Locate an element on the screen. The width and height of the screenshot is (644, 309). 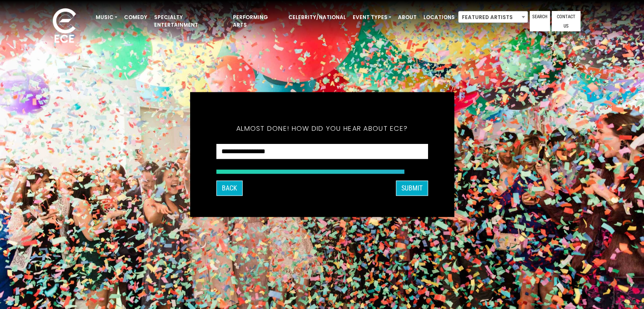
a: Celebrity/National is located at coordinates (317, 17).